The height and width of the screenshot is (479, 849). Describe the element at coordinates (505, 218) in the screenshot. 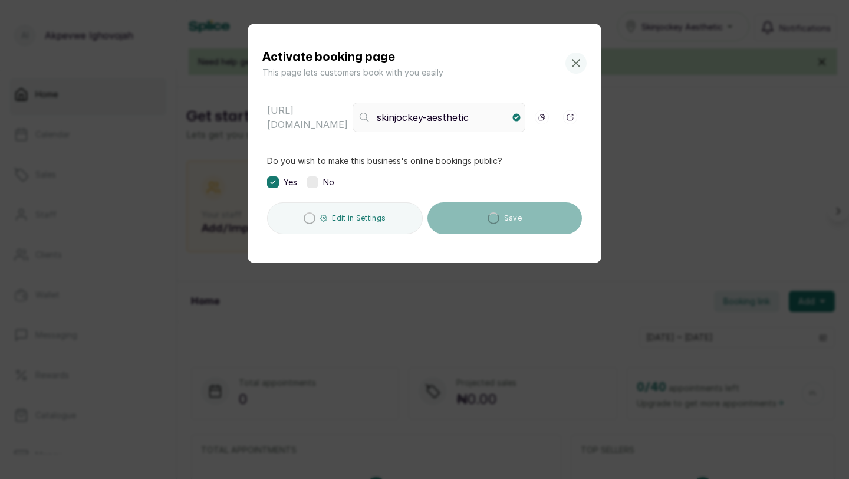

I see `button: Save` at that location.